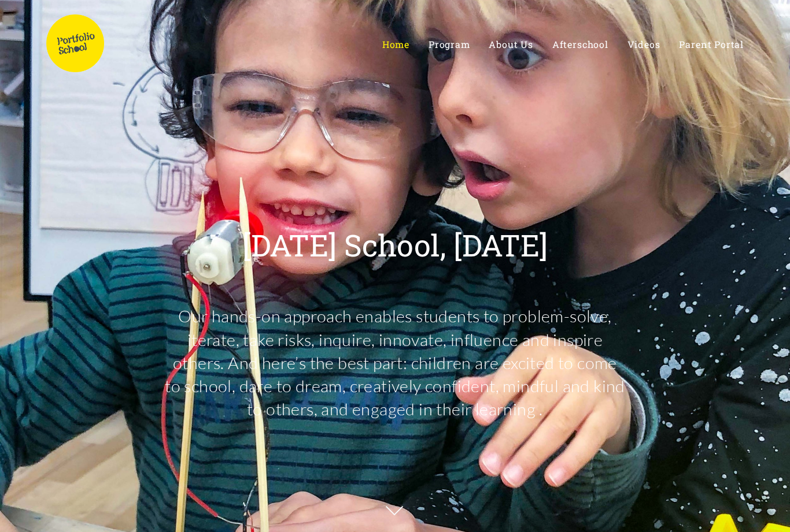 The width and height of the screenshot is (790, 532). I want to click on span: Afterschool, so click(580, 44).